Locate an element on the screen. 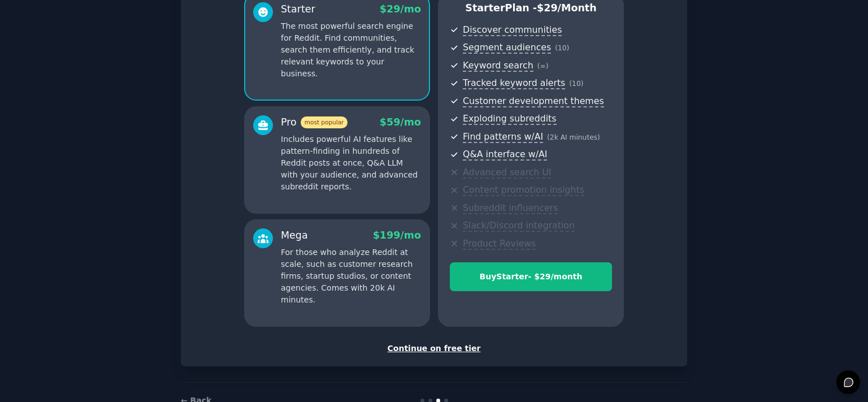 The width and height of the screenshot is (868, 402). span: $ 29 /month is located at coordinates (567, 8).